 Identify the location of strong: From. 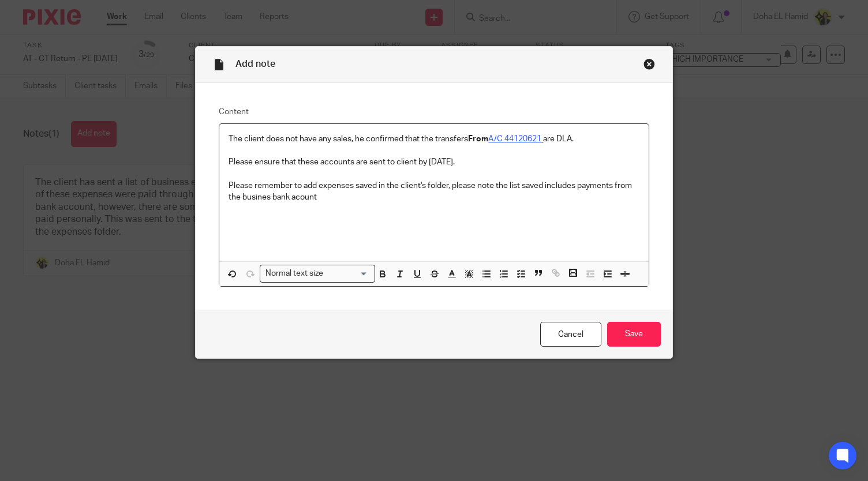
(478, 139).